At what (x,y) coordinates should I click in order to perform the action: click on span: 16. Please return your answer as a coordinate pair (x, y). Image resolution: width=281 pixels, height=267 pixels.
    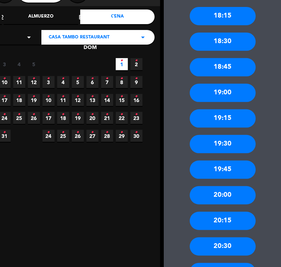
    Looking at the image, I should click on (136, 100).